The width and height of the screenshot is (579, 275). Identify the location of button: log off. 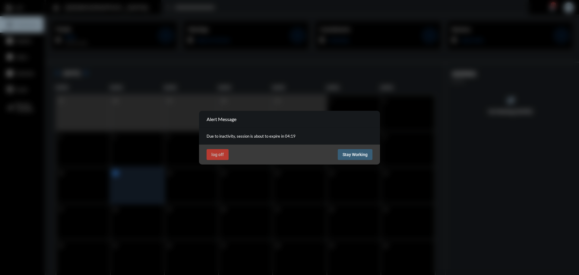
(217, 154).